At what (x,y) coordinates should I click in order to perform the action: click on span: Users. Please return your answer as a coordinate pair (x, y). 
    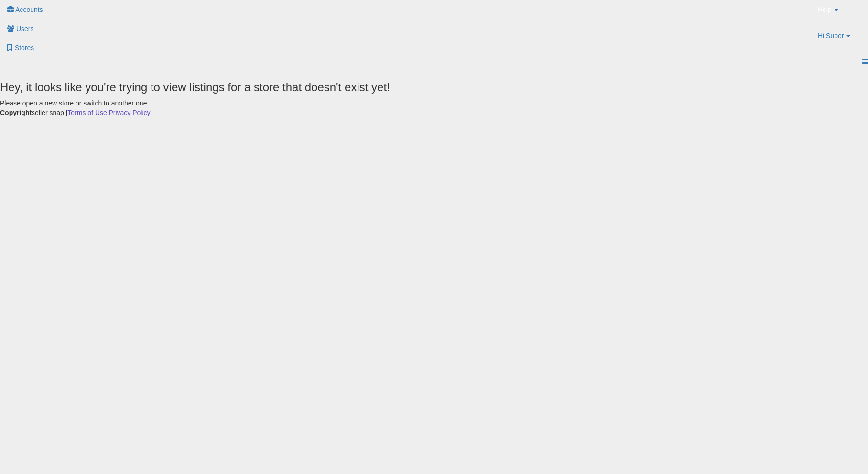
    Looking at the image, I should click on (25, 28).